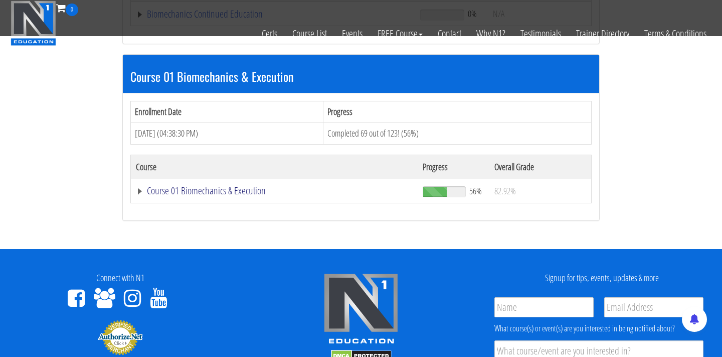 The image size is (722, 357). What do you see at coordinates (541, 34) in the screenshot?
I see `a: Testimonials` at bounding box center [541, 34].